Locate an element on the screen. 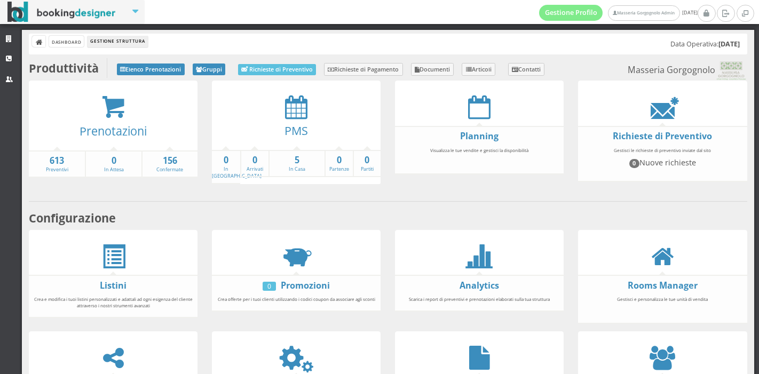 The image size is (759, 374). a: Gruppi is located at coordinates (209, 69).